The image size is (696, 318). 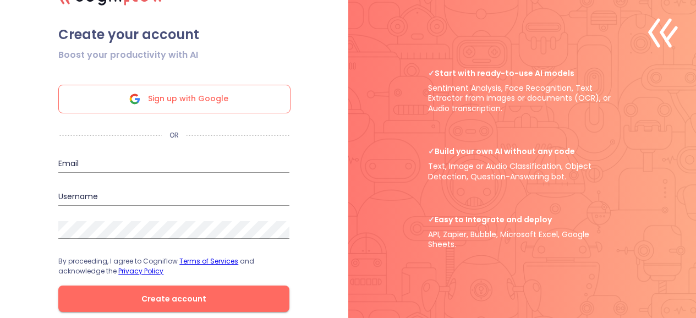 I want to click on p: Sentiment Analysis, Face Recognition, Text Extractor from images or documents (OCR), or Audio tra..., so click(x=522, y=91).